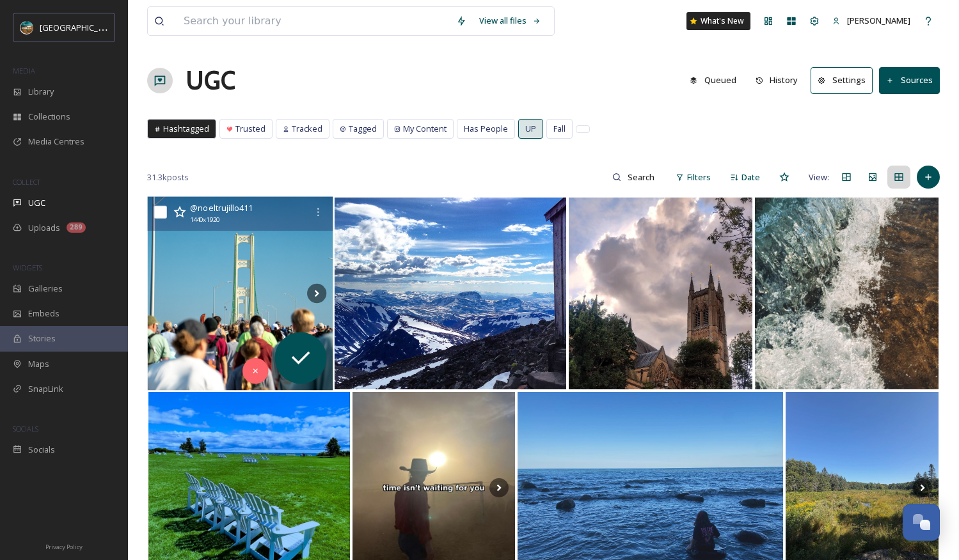 The image size is (959, 560). I want to click on img: September 1, 2025 Mackinaw Bridge Walk #pov #sonyalpha #bridgewalk #latesummer #lakemichigan #pho..., so click(240, 294).